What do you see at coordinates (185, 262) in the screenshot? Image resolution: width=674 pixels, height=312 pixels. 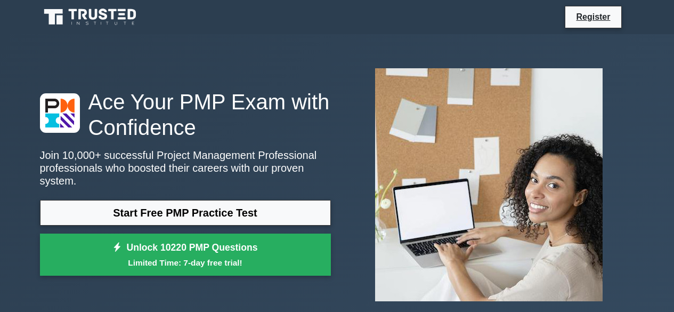 I see `small: Limited Time: 7-day free trial!` at bounding box center [185, 262].